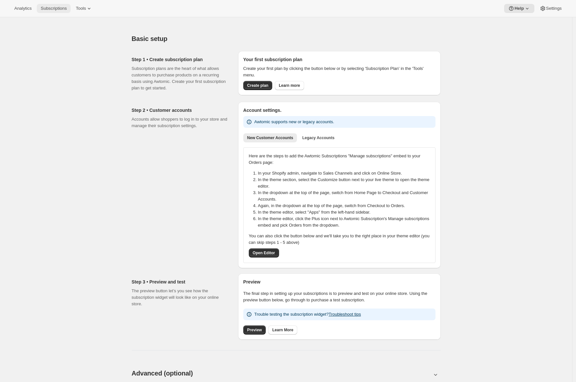 The image size is (576, 382). I want to click on span: Help, so click(519, 8).